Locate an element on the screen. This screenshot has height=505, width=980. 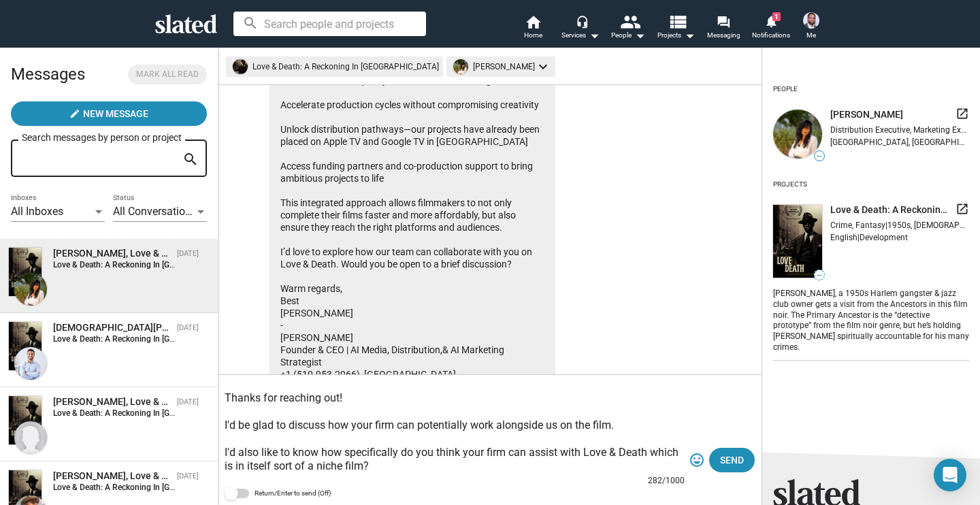
mat-icon: notifications is located at coordinates (770, 21).